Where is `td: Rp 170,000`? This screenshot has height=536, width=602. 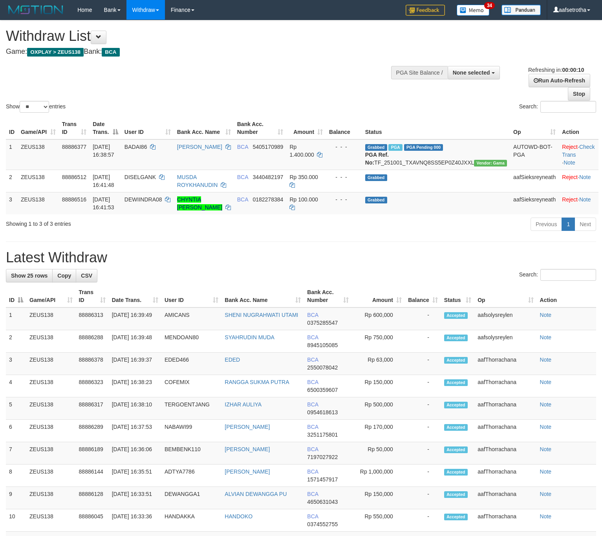
td: Rp 170,000 is located at coordinates (378, 430).